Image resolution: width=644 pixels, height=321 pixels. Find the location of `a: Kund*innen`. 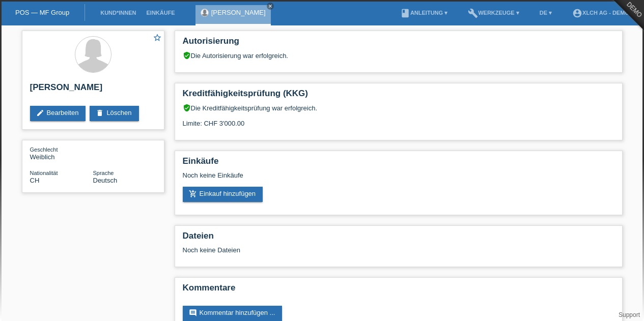

a: Kund*innen is located at coordinates (118, 13).